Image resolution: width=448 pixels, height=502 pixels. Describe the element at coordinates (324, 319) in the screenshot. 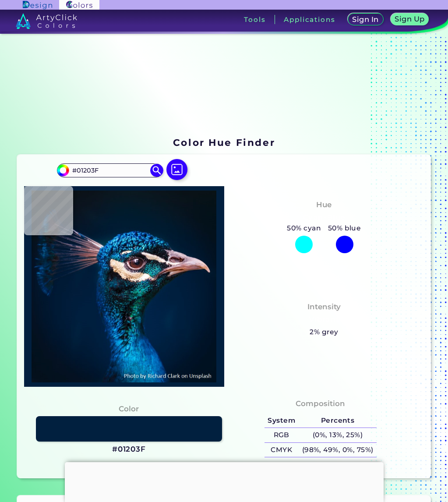

I see `h3: Vibrant` at that location.